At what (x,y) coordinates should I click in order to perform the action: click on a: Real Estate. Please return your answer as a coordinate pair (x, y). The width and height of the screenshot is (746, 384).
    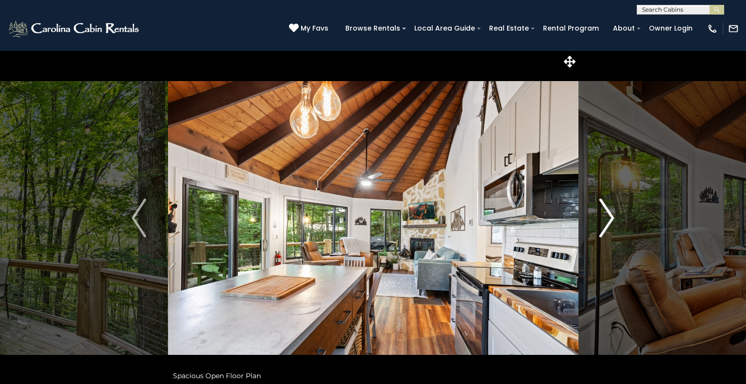
    Looking at the image, I should click on (509, 28).